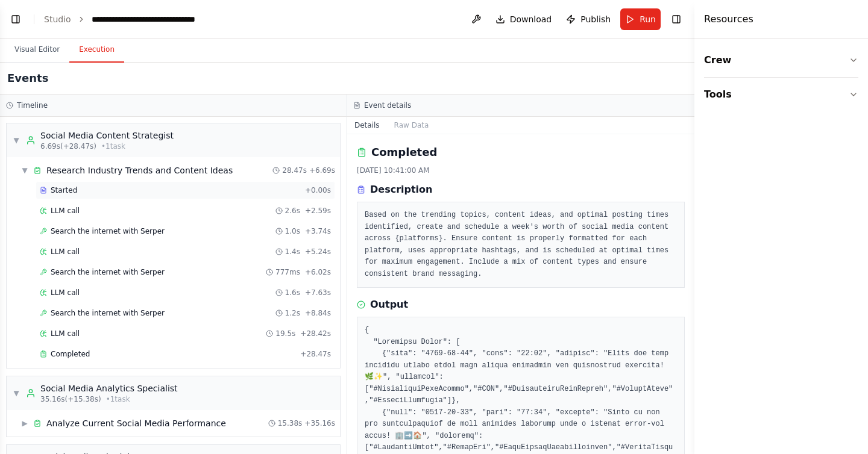  I want to click on button: Details, so click(367, 125).